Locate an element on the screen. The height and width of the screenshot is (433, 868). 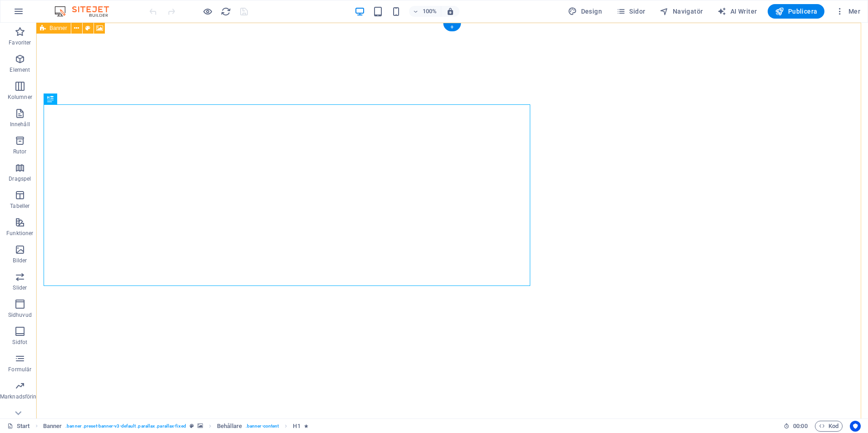
h6: 100% is located at coordinates (430, 12).